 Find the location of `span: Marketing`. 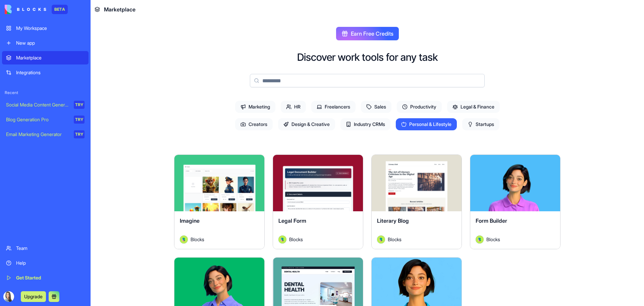

span: Marketing is located at coordinates (255, 107).